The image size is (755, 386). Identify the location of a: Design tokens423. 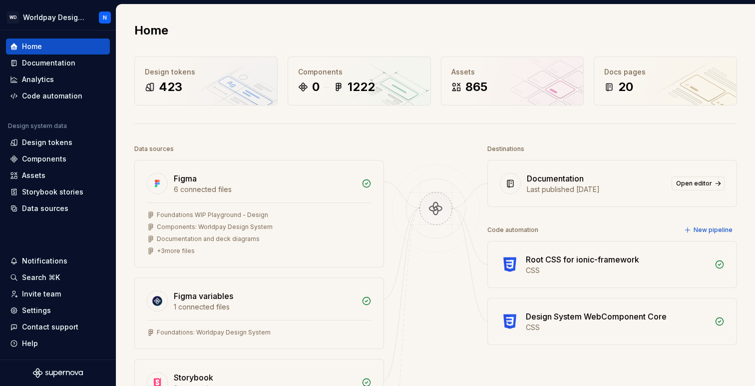
(206, 81).